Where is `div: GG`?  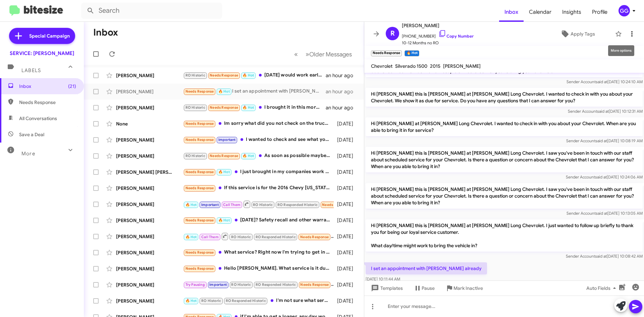 div: GG is located at coordinates (624, 10).